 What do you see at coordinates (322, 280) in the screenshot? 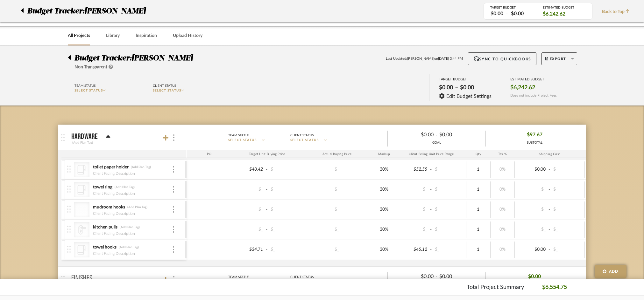
I see `mat-expansion-panel-header: Finishes(Add Plan Tag)Team StatusSELECT STATUSClient StatusSELECT STATUS$0.00-$0.00GOAL$0.00SUBTOTAL` at bounding box center [322, 280].